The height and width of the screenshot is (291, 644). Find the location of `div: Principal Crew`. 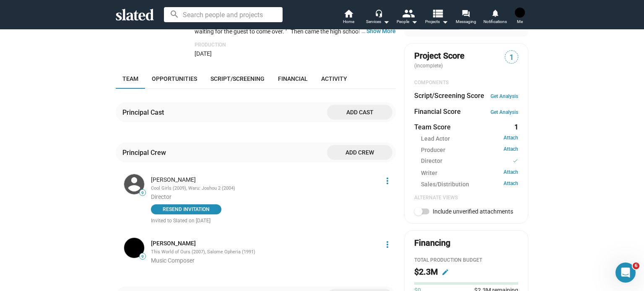

div: Principal Crew is located at coordinates (146, 153).